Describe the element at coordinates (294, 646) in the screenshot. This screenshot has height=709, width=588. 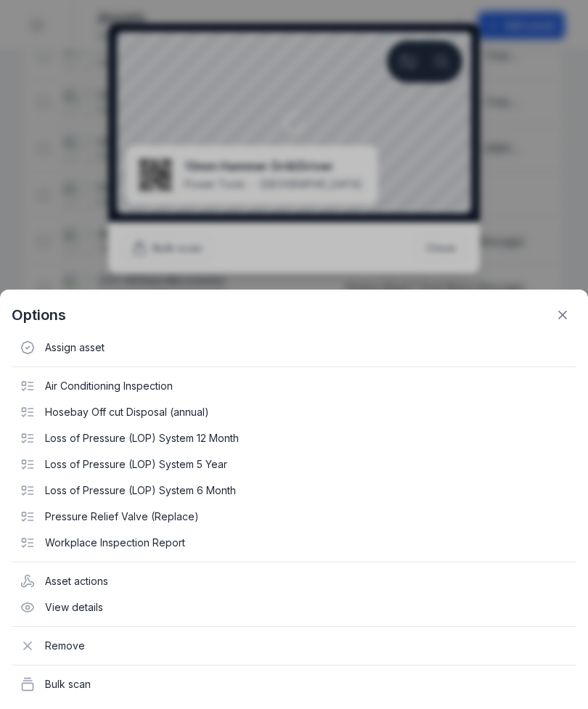
I see `div: Remove` at that location.